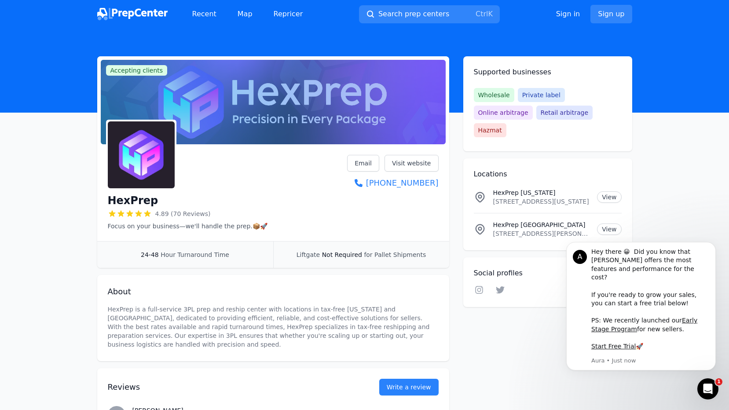 The image size is (729, 410). Describe the element at coordinates (183, 214) in the screenshot. I see `span: 4.89 (70 Reviews)` at that location.